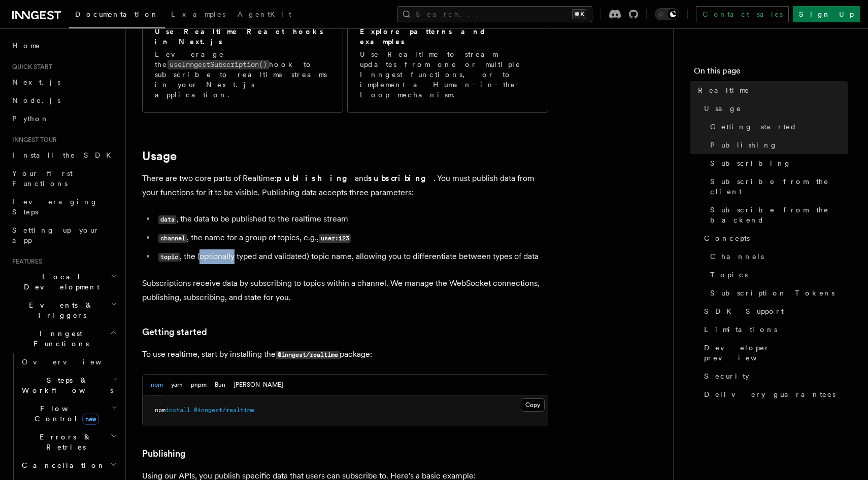 The image size is (868, 480). What do you see at coordinates (63, 119) in the screenshot?
I see `a: Python` at bounding box center [63, 119].